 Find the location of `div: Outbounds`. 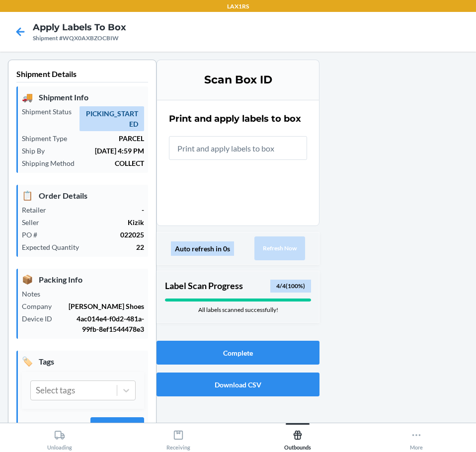

div: Outbounds is located at coordinates (298, 438).